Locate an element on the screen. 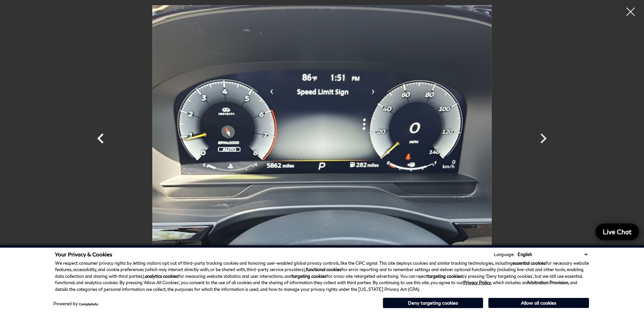 The width and height of the screenshot is (644, 313). strong: essential cookies is located at coordinates (529, 263).